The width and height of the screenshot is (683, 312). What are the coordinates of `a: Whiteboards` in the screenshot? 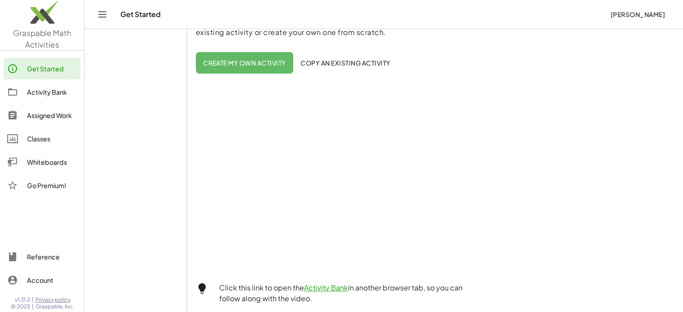 It's located at (42, 162).